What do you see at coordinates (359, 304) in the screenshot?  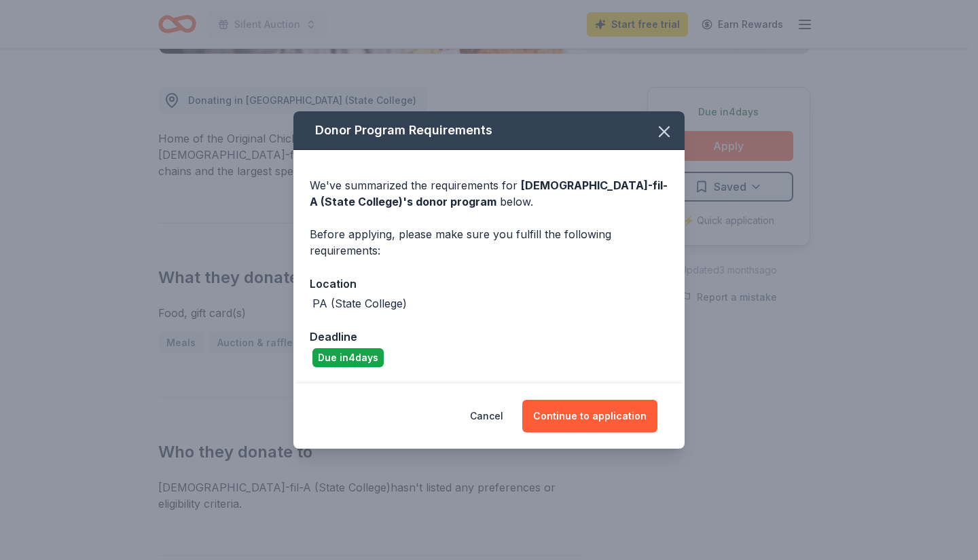 I see `div: PA (State College)` at bounding box center [359, 304].